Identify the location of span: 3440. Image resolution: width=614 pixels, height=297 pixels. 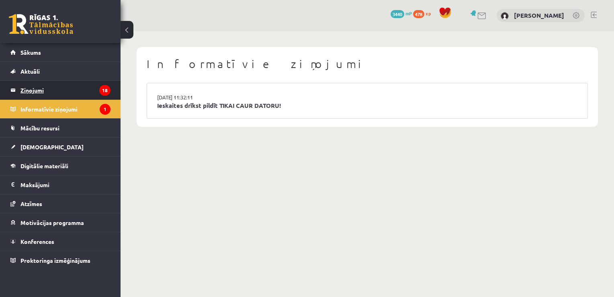
(398, 14).